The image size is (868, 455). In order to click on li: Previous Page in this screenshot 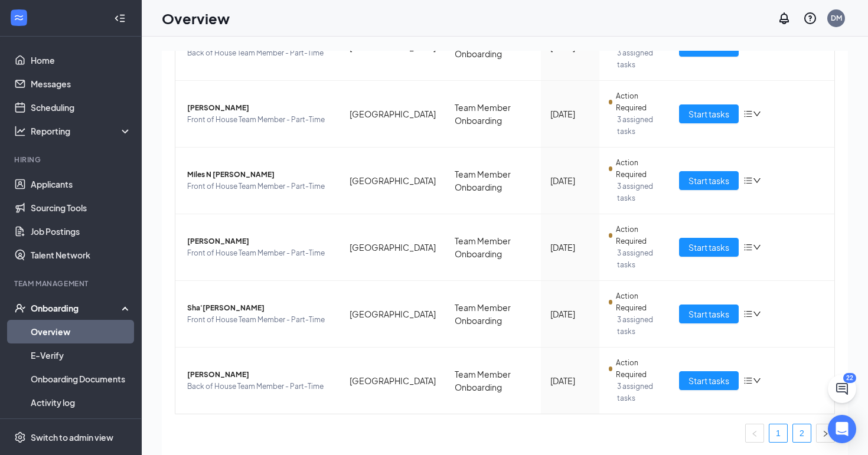, I will do `click(755, 433)`.